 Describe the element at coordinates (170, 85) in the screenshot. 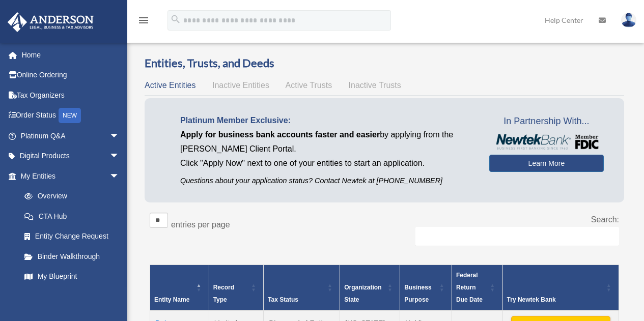

I see `span: Active Entities` at that location.